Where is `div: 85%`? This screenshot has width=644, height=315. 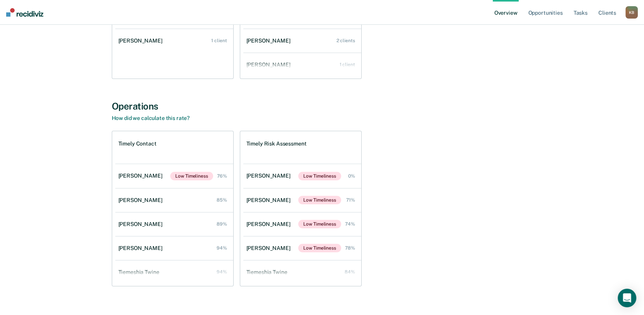
div: 85% is located at coordinates (222, 200).